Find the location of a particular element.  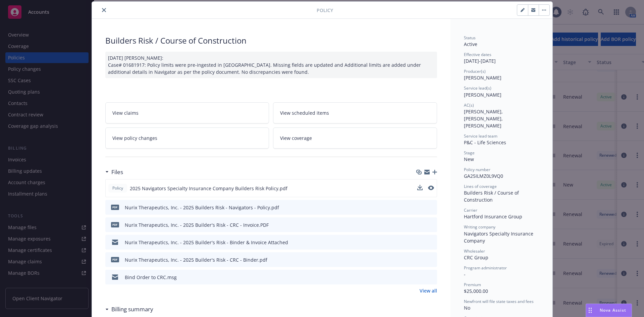

span: CRC Group is located at coordinates (476, 257).